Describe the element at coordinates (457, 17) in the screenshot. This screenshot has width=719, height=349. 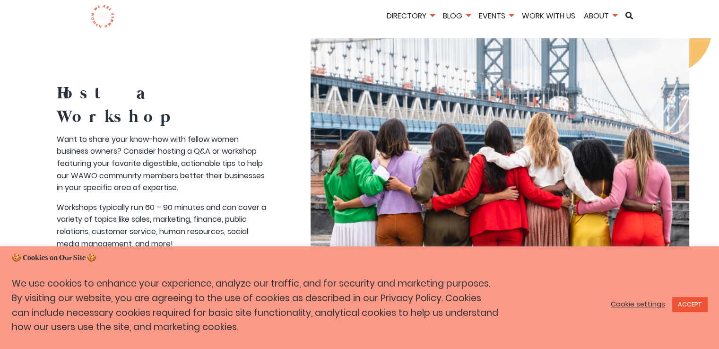
I see `li: Blog` at that location.